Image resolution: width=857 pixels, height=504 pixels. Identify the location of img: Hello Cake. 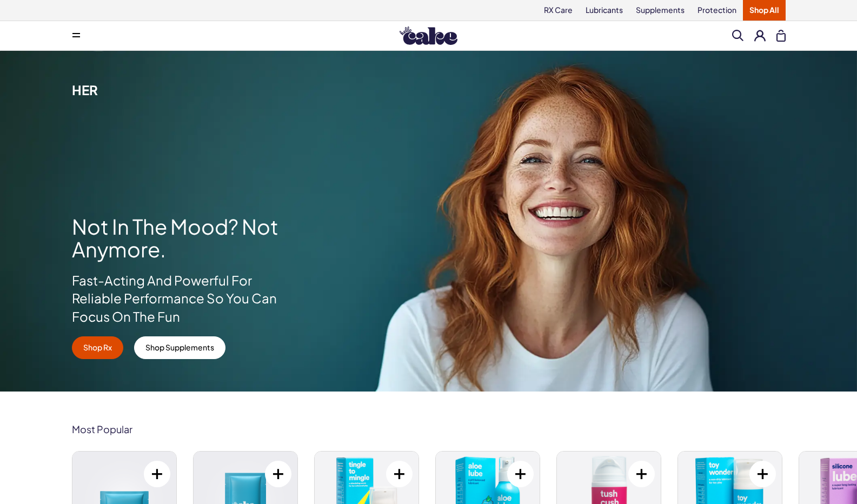
(428, 36).